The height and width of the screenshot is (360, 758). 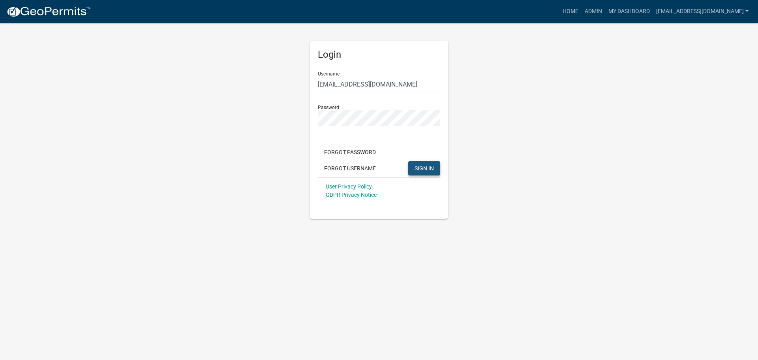 I want to click on h5: Login, so click(x=379, y=54).